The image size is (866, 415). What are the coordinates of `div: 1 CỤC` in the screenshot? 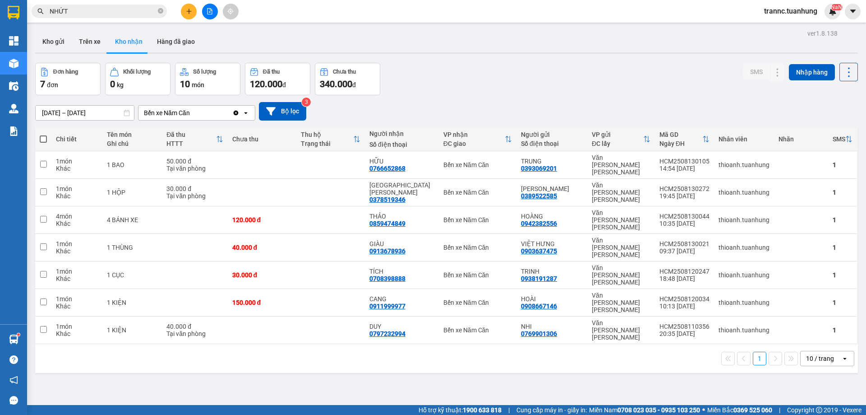 It's located at (132, 275).